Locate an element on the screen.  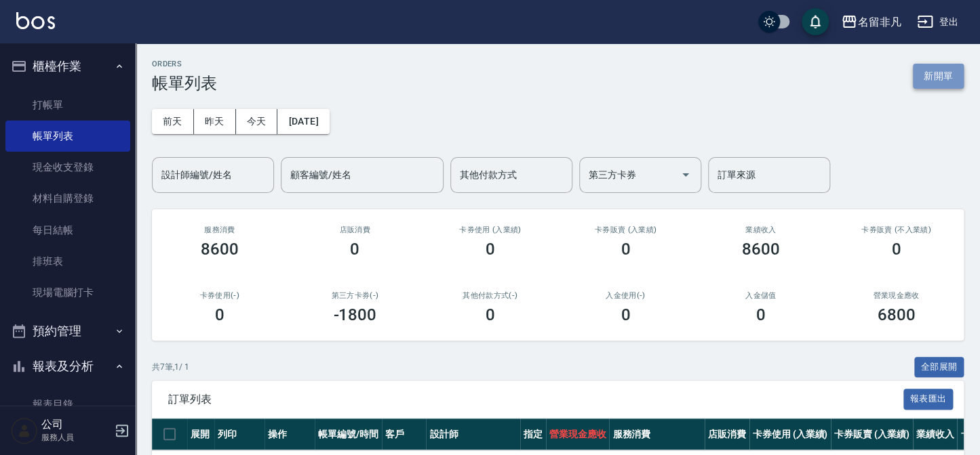
a: 現場電腦打卡 is located at coordinates (68, 293).